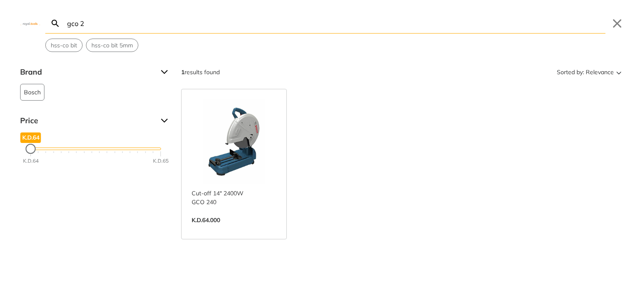 This screenshot has width=644, height=306. Describe the element at coordinates (112, 45) in the screenshot. I see `button: Select suggestion: hss-co bit 5mm` at that location.